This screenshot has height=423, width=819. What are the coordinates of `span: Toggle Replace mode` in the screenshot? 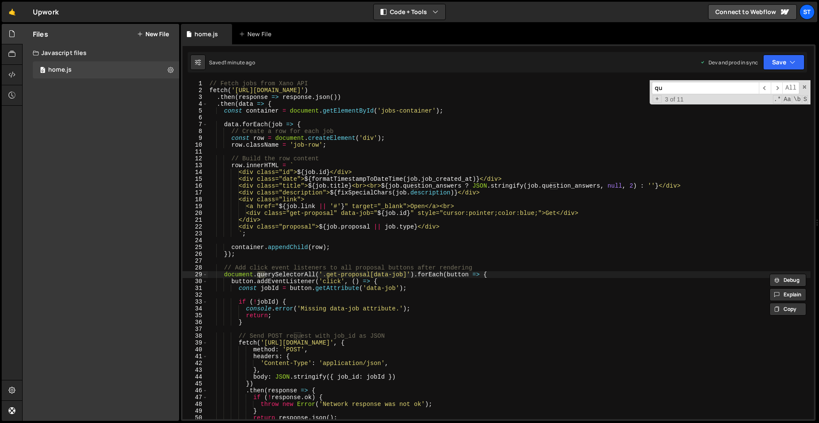 It's located at (657, 99).